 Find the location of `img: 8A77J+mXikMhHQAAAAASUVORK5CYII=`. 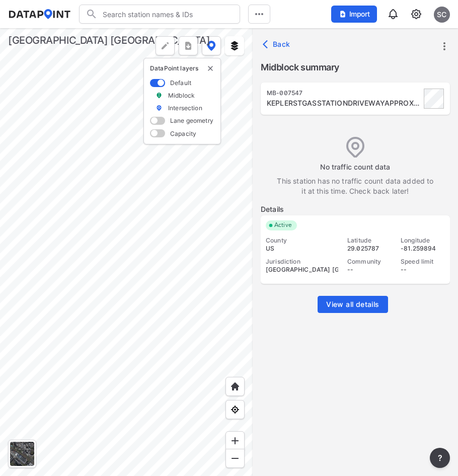

img: 8A77J+mXikMhHQAAAAASUVORK5CYII= is located at coordinates (393, 14).